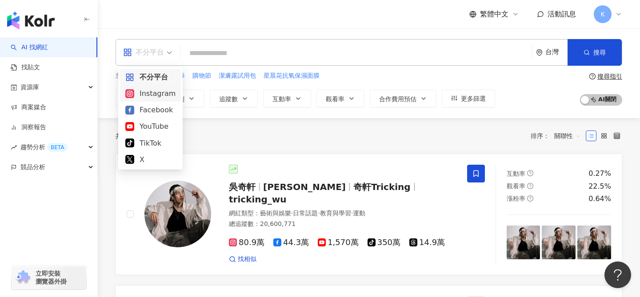  I want to click on img: KOL Avatar, so click(178, 214).